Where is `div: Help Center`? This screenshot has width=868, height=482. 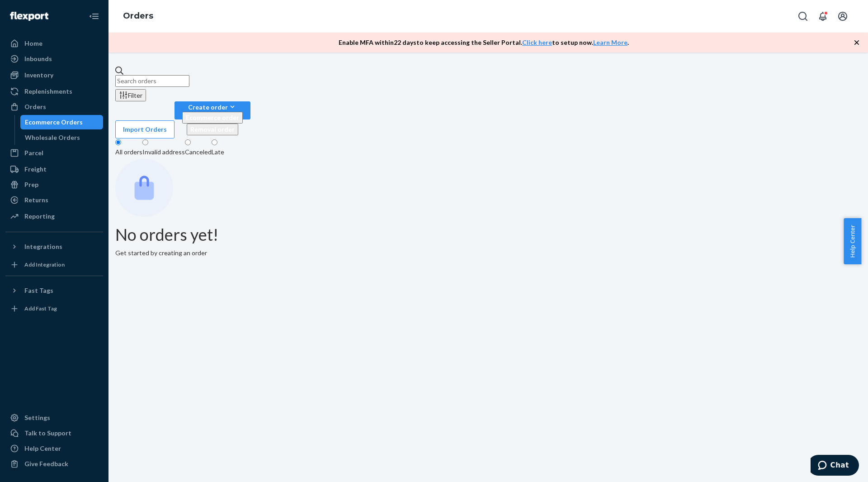 div: Help Center is located at coordinates (43, 449).